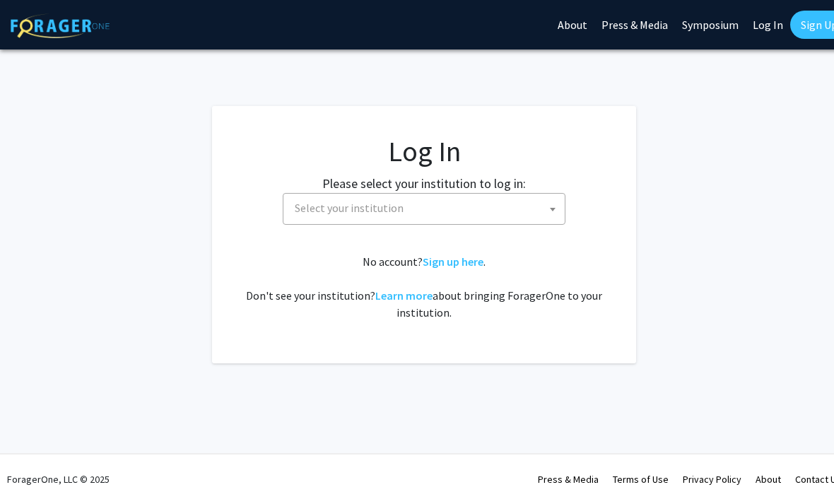 This screenshot has width=834, height=504. Describe the element at coordinates (58, 479) in the screenshot. I see `div: ForagerOne, LLC © 2025` at that location.